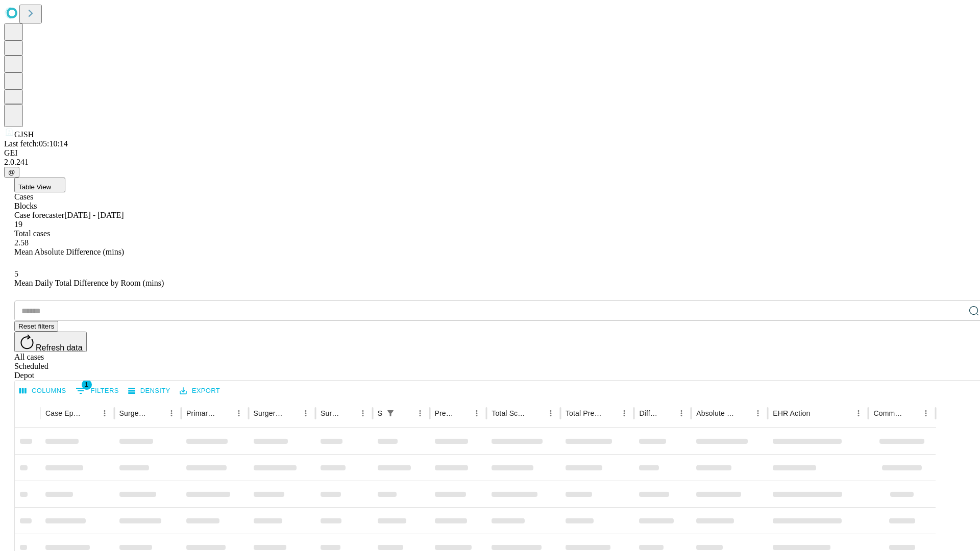  Describe the element at coordinates (36, 143) in the screenshot. I see `span: Last fetch: 05:10:14` at that location.